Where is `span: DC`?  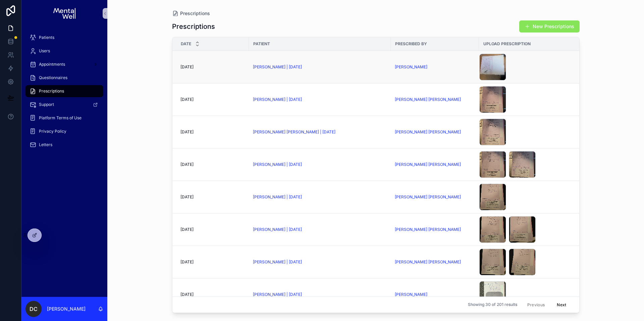
span: DC is located at coordinates (33, 309).